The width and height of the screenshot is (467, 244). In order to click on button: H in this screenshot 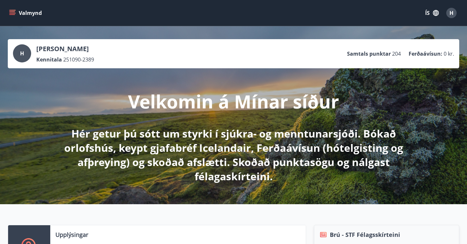, I will do `click(451, 13)`.